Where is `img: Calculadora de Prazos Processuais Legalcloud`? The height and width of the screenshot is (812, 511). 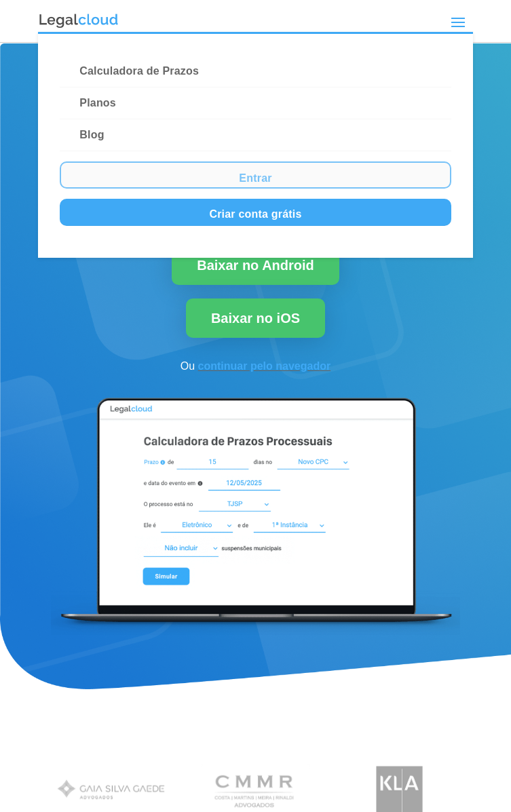 img: Calculadora de Prazos Processuais Legalcloud is located at coordinates (255, 510).